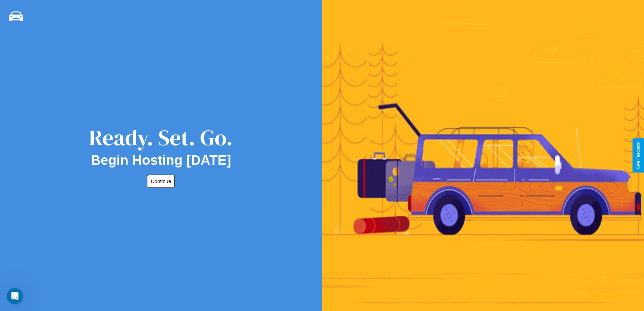  Describe the element at coordinates (161, 181) in the screenshot. I see `button: Continue` at that location.